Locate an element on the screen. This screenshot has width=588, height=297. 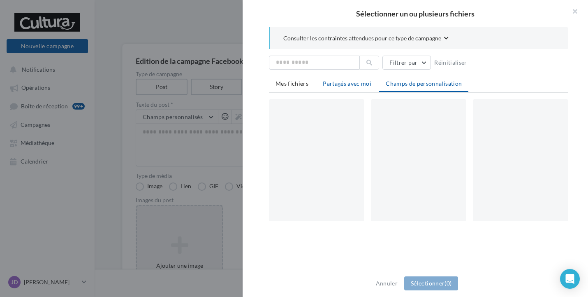
div: Open Intercom Messenger is located at coordinates (570, 279).